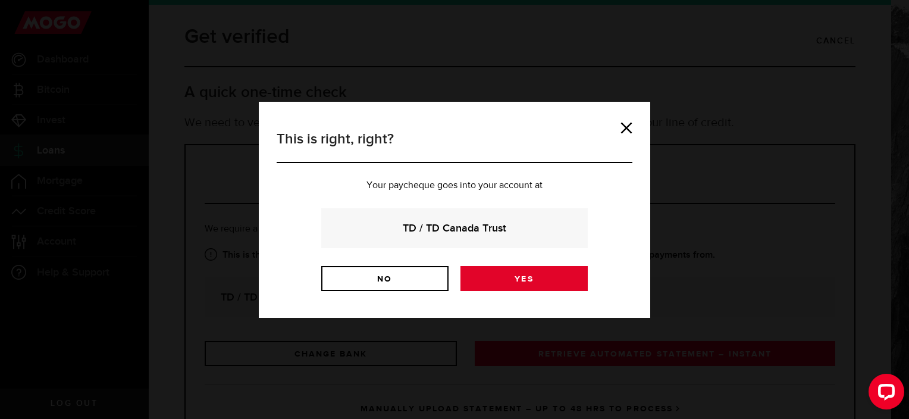 The width and height of the screenshot is (909, 419). I want to click on button: Open LiveChat chat widget, so click(27, 23).